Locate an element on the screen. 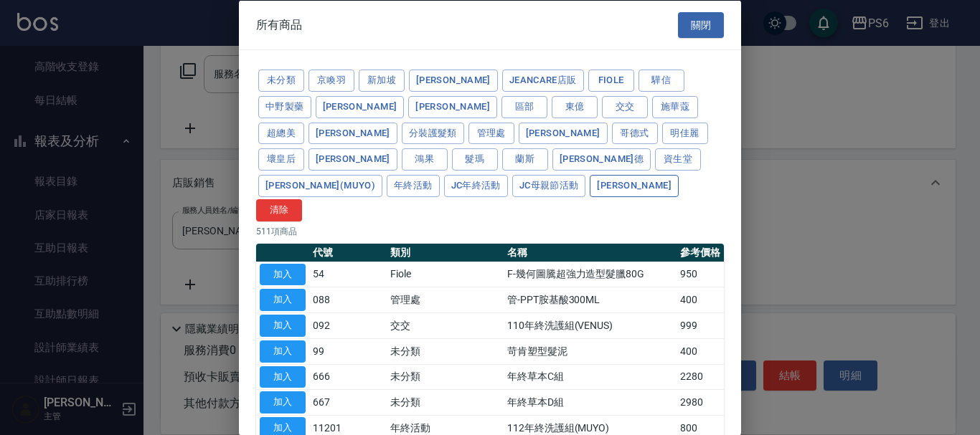 This screenshot has width=980, height=435. button: 中野製藥 is located at coordinates (284, 106).